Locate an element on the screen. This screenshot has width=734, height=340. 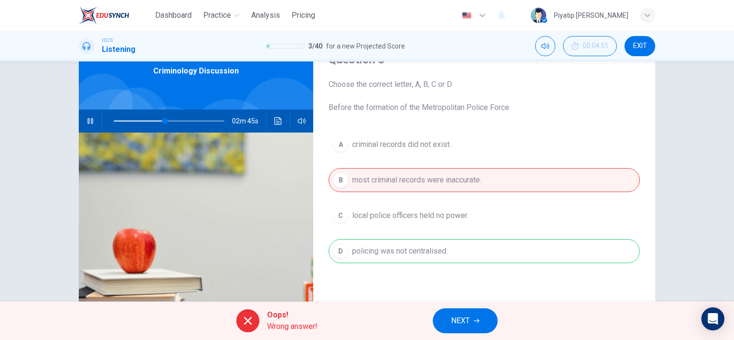
span: 00:04:51 is located at coordinates (596, 46).